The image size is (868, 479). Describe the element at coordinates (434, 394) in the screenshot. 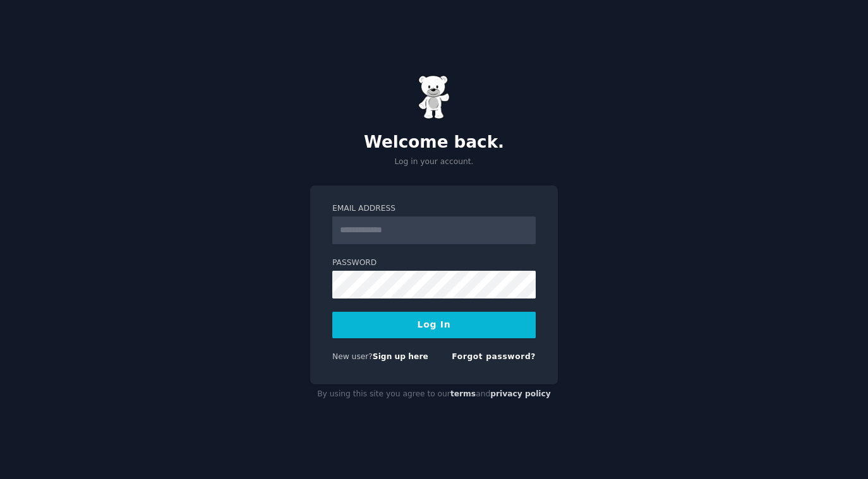

I see `div: By using this site you agree to our and` at that location.